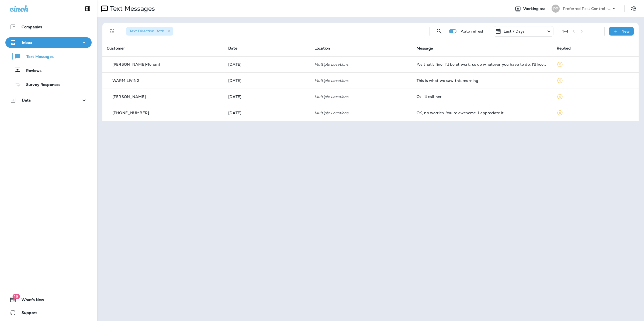  What do you see at coordinates (87, 8) in the screenshot?
I see `button: Collapse Sidebar` at bounding box center [87, 8].